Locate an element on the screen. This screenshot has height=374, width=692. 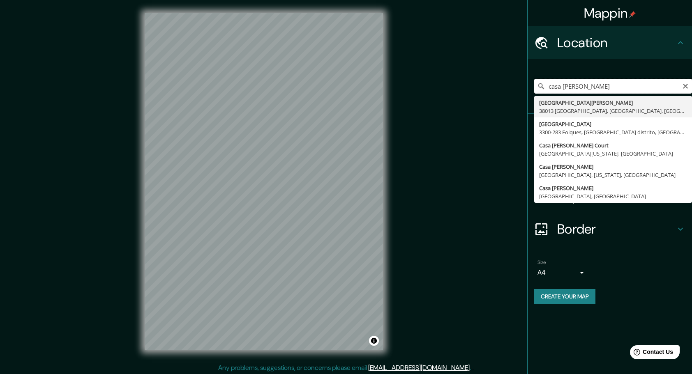
button: Create your map is located at coordinates (565, 297).